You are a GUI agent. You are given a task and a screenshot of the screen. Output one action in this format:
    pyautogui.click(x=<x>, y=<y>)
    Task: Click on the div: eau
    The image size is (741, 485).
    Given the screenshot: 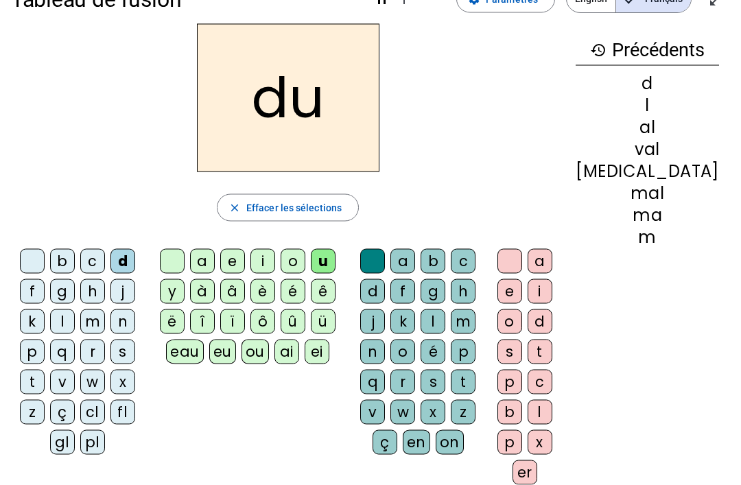 What is the action you would take?
    pyautogui.click(x=184, y=352)
    